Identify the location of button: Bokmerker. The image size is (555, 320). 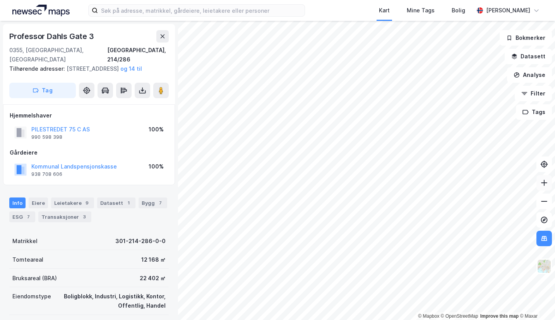
(525, 38).